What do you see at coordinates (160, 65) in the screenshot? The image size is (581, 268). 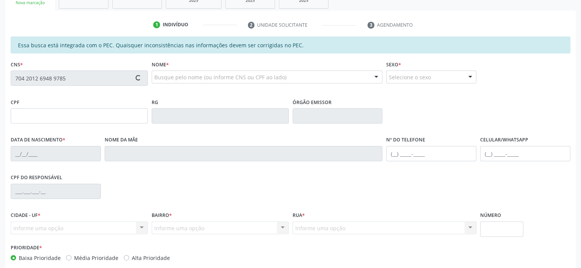 I see `label: Nome` at bounding box center [160, 65].